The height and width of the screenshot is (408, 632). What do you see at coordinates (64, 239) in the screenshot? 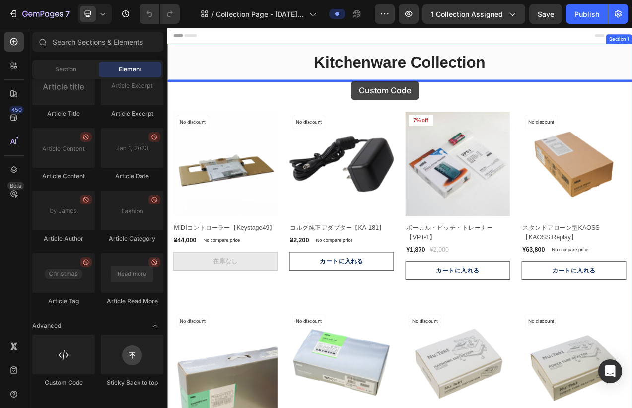
I see `div: Article Author` at bounding box center [64, 239].